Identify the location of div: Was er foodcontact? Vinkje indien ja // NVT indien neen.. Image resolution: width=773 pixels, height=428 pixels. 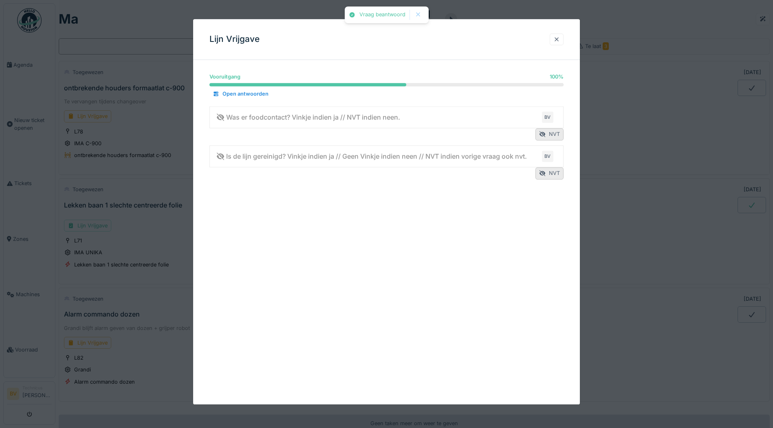
(308, 117).